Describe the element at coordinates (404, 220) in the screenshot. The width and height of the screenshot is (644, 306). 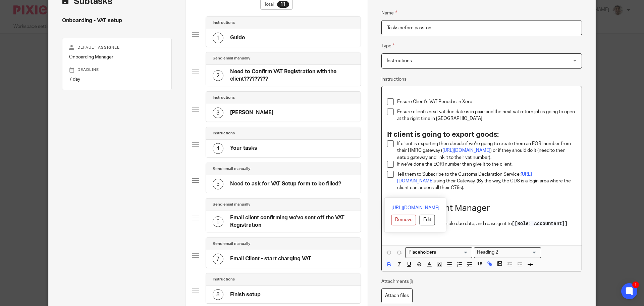
I see `button: Remove` at that location.